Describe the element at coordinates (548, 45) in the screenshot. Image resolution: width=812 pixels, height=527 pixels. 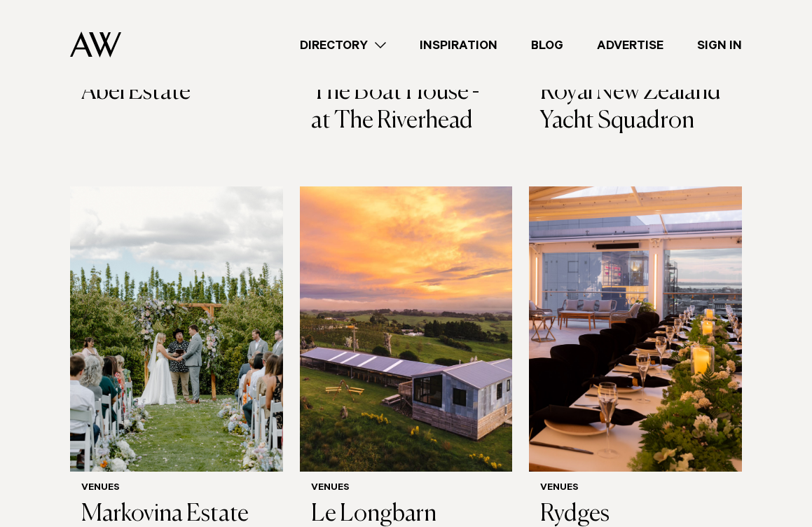
I see `a: Blog` at that location.